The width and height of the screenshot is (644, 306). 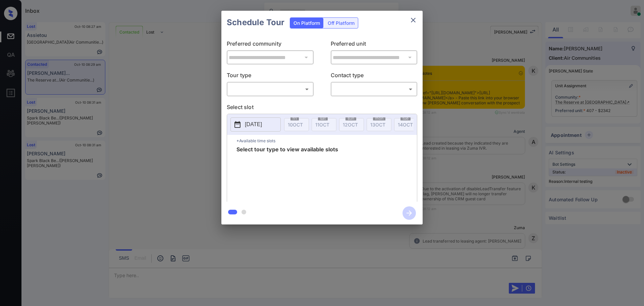 I want to click on p: Tour type, so click(x=270, y=76).